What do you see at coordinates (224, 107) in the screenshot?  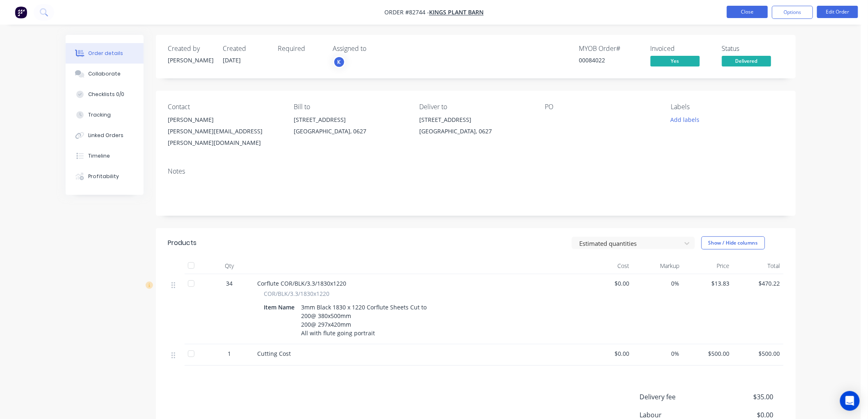 I see `div: Contact` at bounding box center [224, 107].